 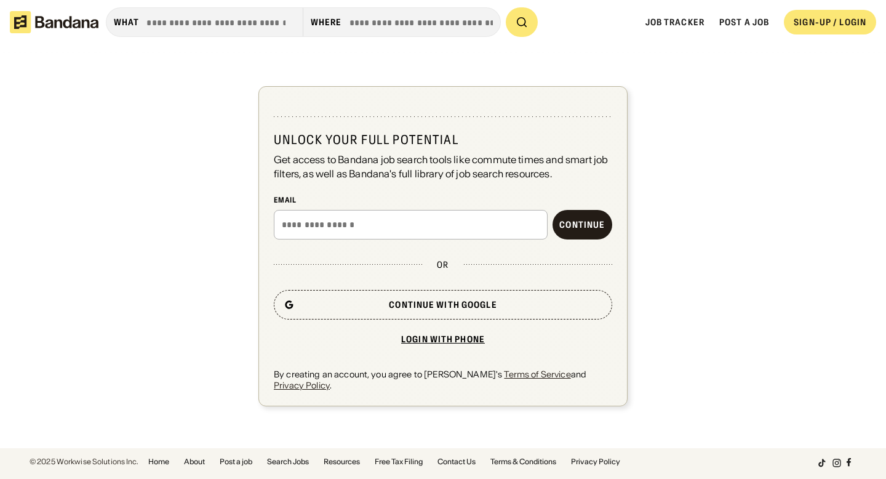 I want to click on span: Post a job, so click(x=744, y=22).